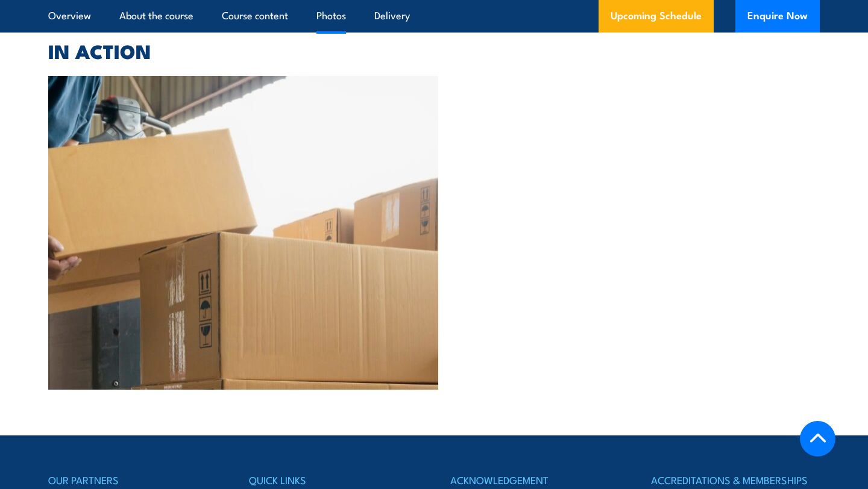 The image size is (868, 489). I want to click on h4: QUICK LINKS, so click(334, 480).